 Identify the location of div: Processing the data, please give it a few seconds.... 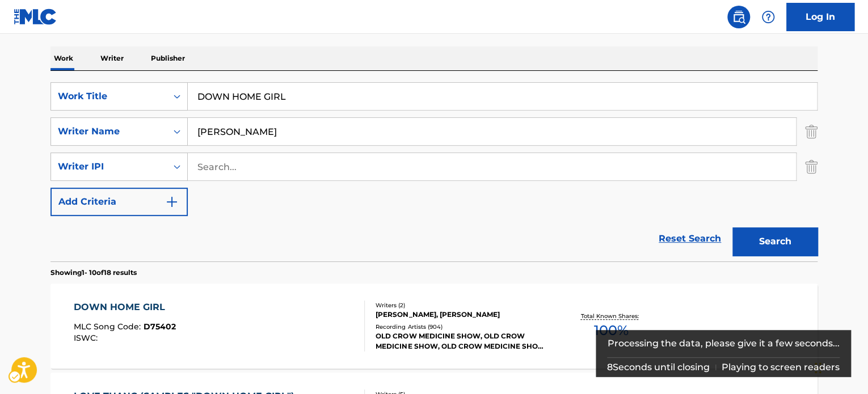
(723, 343).